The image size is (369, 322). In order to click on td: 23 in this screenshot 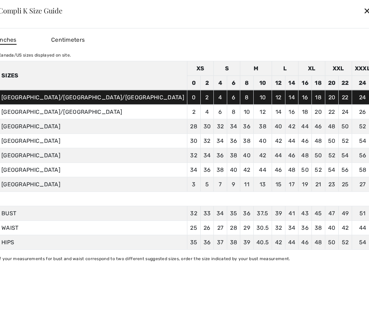, I will do `click(332, 184)`.